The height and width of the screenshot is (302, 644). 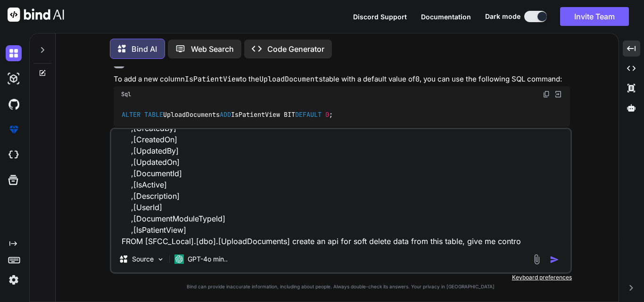 I want to click on p: Bind can provide inaccurate information, including about people. Always double-check its answers...., so click(x=341, y=286).